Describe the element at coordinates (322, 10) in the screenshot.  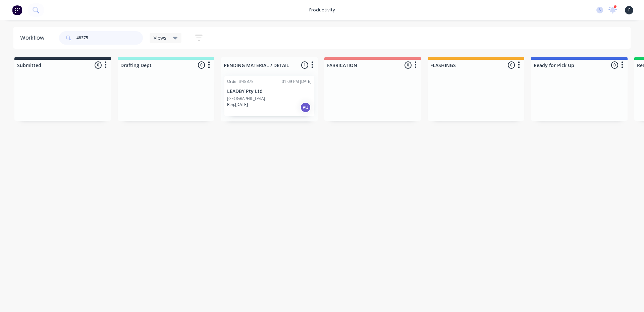
I see `div: productivity` at that location.